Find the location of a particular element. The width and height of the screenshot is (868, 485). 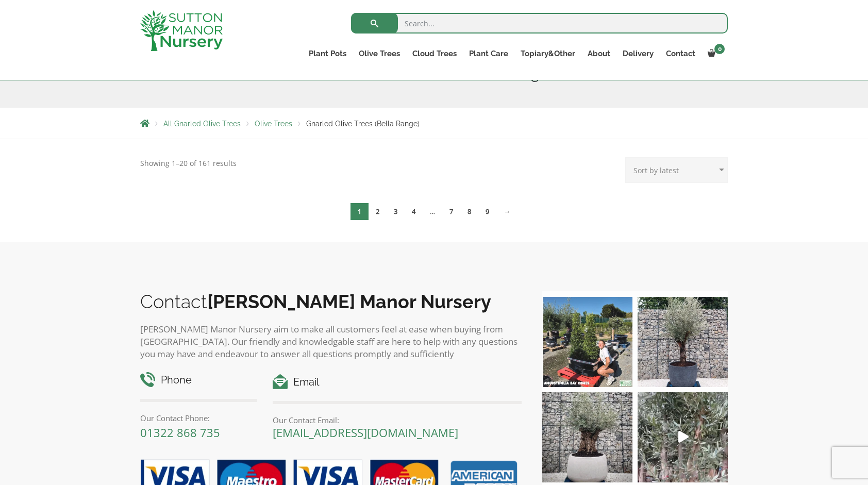

span: Gnarled Olive Trees (Bella Range) is located at coordinates (363, 124).